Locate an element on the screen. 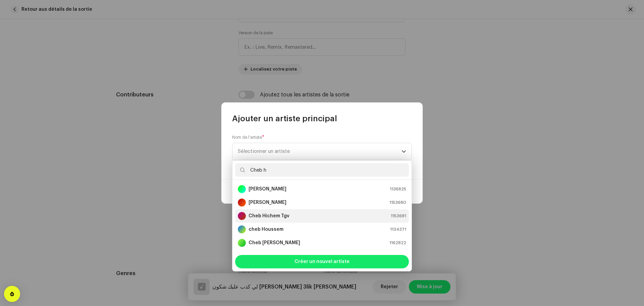  li: Cheb Hamidou is located at coordinates (322, 189).